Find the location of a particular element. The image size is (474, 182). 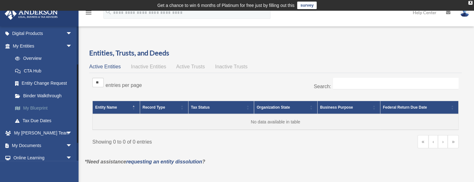

span: Record Type is located at coordinates (154, 107).